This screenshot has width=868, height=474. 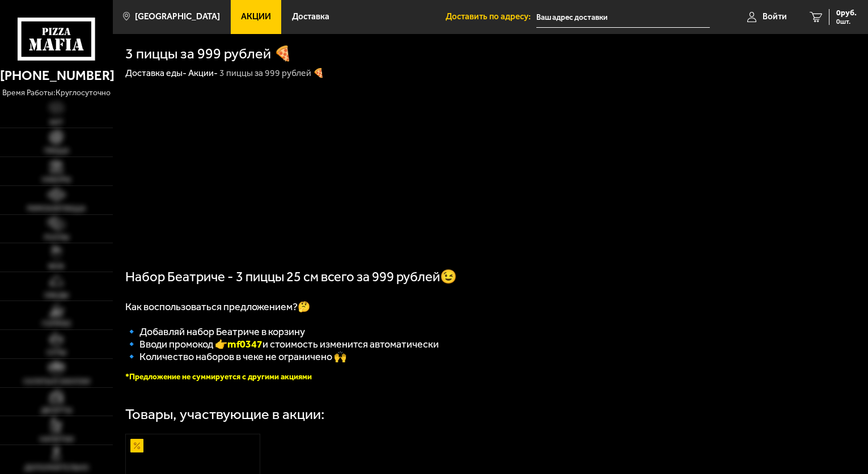 What do you see at coordinates (57, 324) in the screenshot?
I see `span: Горячее` at bounding box center [57, 324].